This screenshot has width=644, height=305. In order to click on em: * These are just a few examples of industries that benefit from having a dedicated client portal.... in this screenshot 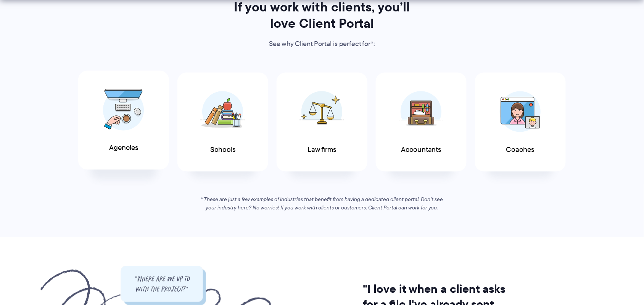, I will do `click(322, 204)`.